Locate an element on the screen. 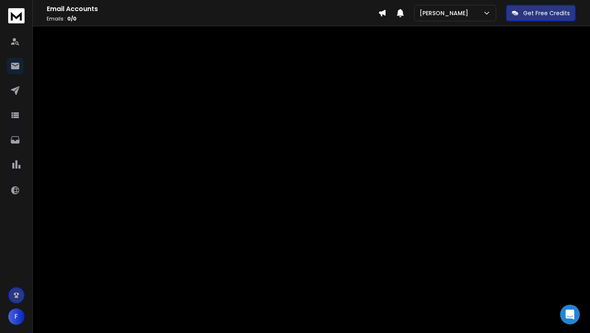 The width and height of the screenshot is (590, 333). span: 0 / 0 is located at coordinates (72, 18).